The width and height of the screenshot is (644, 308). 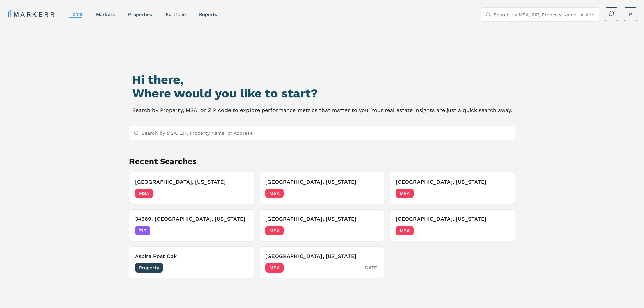 I want to click on a: markets, so click(x=105, y=14).